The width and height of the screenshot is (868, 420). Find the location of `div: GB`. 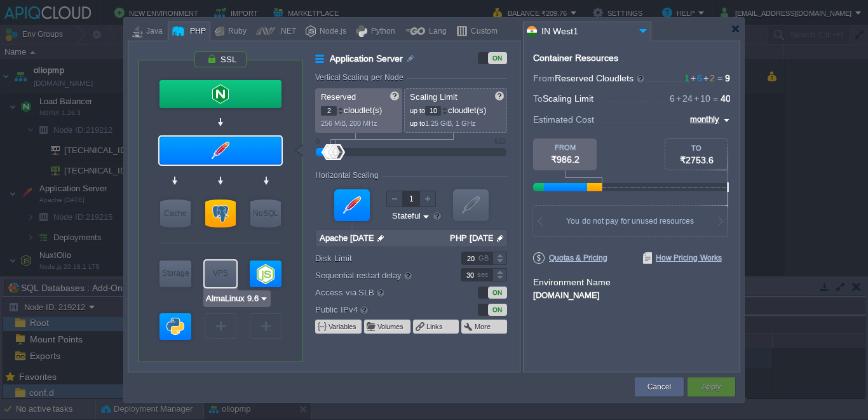

div: GB is located at coordinates (485, 258).